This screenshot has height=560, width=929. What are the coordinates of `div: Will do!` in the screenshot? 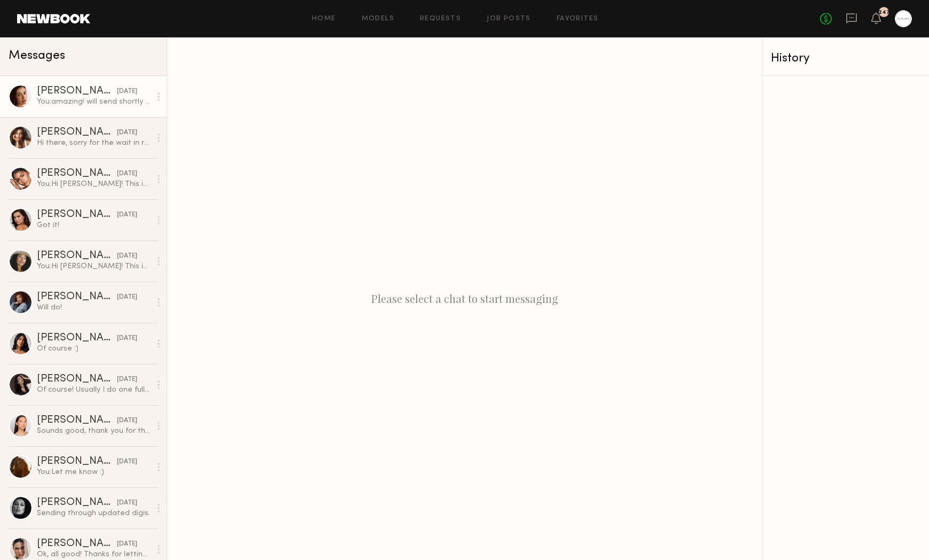 It's located at (93, 307).